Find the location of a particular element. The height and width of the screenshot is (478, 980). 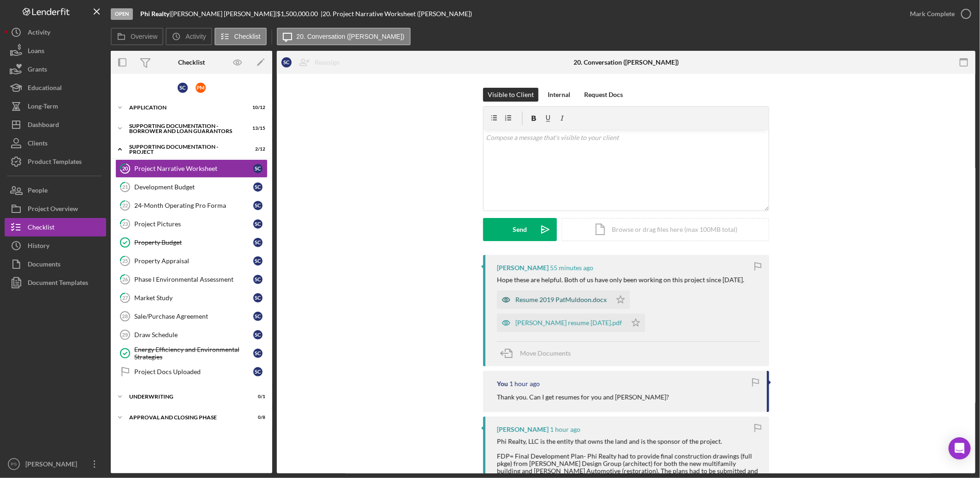

button: Loans is located at coordinates (55, 51).